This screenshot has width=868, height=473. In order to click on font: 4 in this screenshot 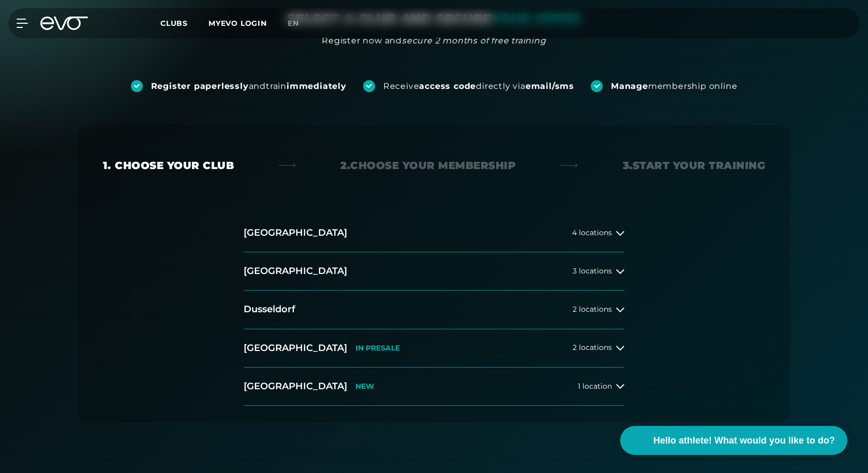, I will do `click(574, 233)`.